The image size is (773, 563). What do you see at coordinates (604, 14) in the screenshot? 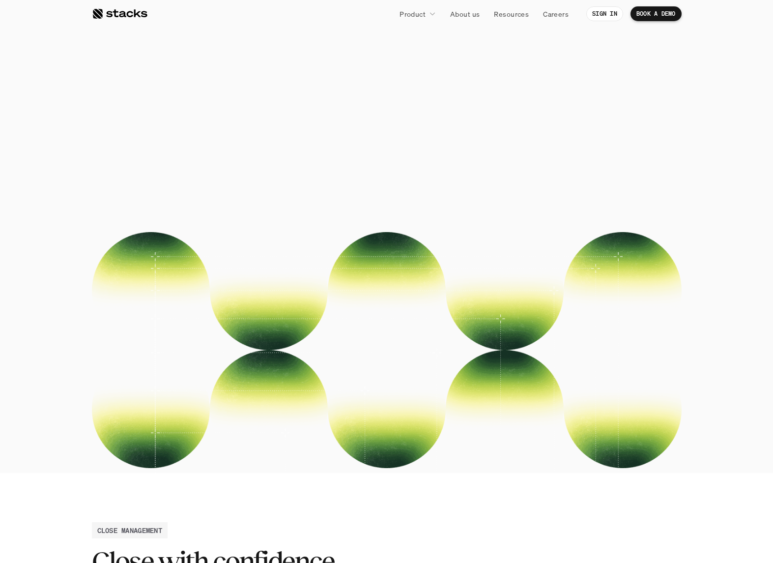
I see `p: SIGN IN` at bounding box center [604, 14].